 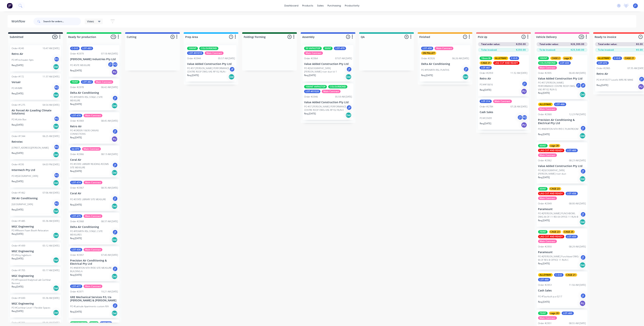 What do you see at coordinates (18, 136) in the screenshot?
I see `div: Order #1344` at bounding box center [18, 136].